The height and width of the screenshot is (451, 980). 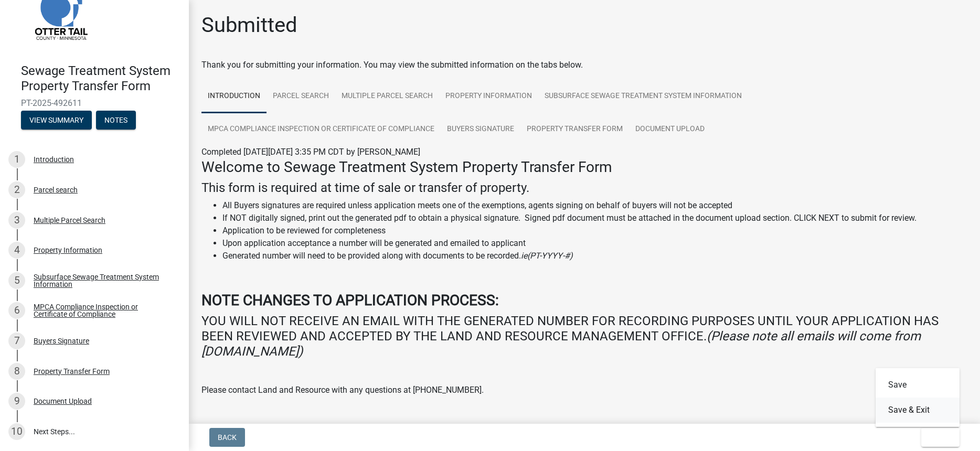 What do you see at coordinates (227, 438) in the screenshot?
I see `span: Back` at bounding box center [227, 438].